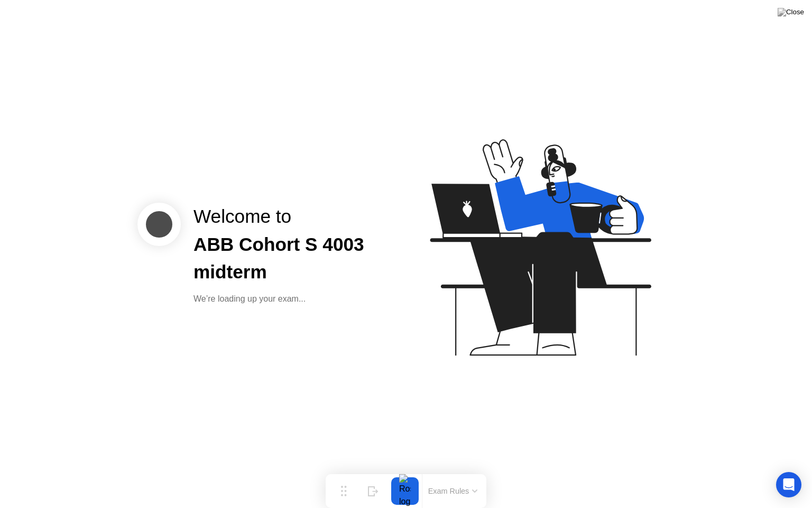 The image size is (812, 508). I want to click on img: Close, so click(791, 12).